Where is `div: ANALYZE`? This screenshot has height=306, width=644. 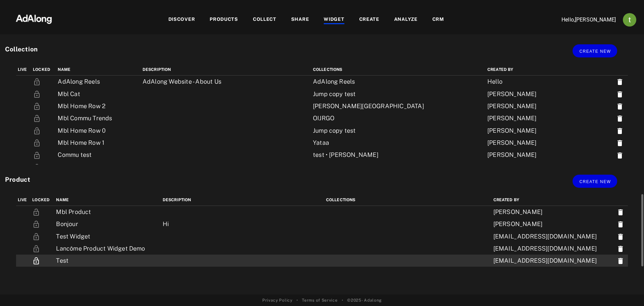 div: ANALYZE is located at coordinates (406, 20).